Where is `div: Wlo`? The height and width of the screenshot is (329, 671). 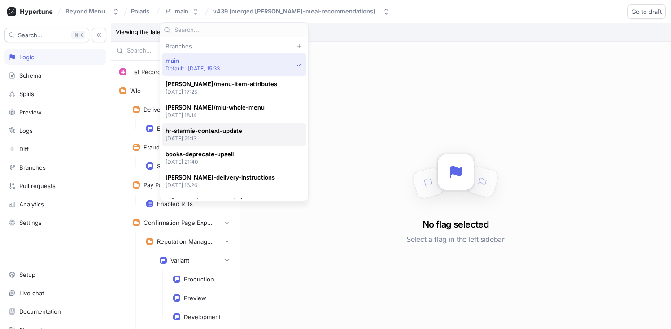
div: Wlo is located at coordinates (135, 91).